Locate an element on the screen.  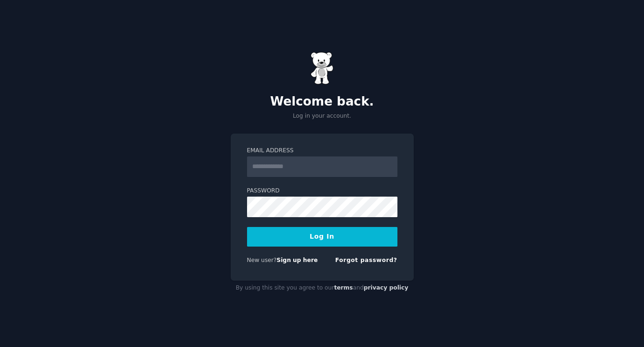
a: Forgot password? is located at coordinates (366, 260).